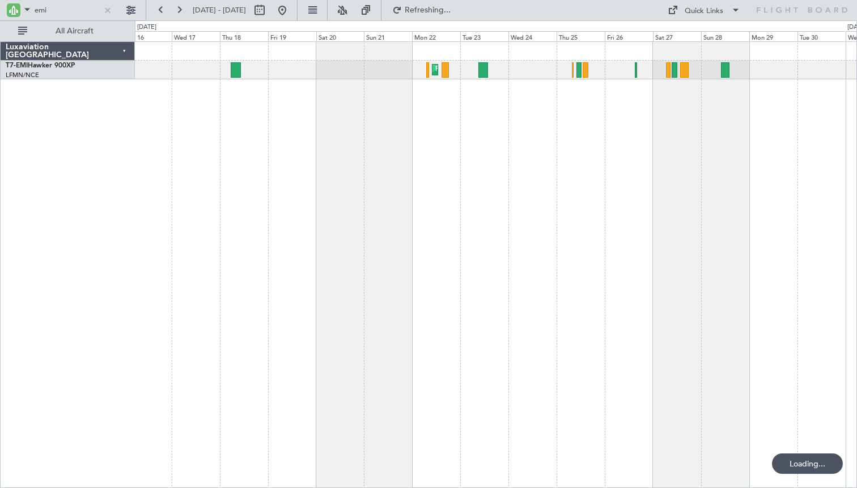  Describe the element at coordinates (67, 31) in the screenshot. I see `button: All Aircraft` at that location.